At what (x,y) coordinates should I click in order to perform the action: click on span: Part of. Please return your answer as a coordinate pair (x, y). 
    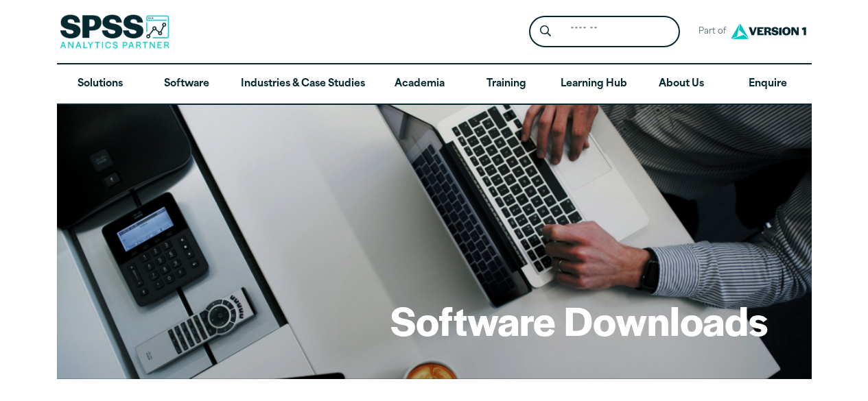
    Looking at the image, I should click on (708, 32).